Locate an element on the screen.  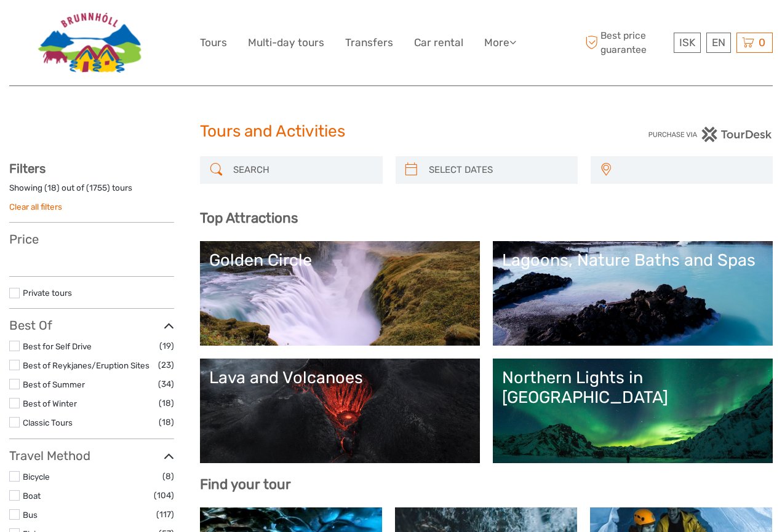
a: Bus is located at coordinates (30, 514).